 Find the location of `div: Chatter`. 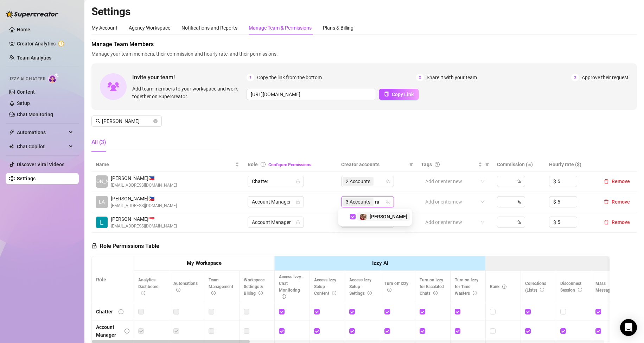

div: Chatter is located at coordinates (104, 312).